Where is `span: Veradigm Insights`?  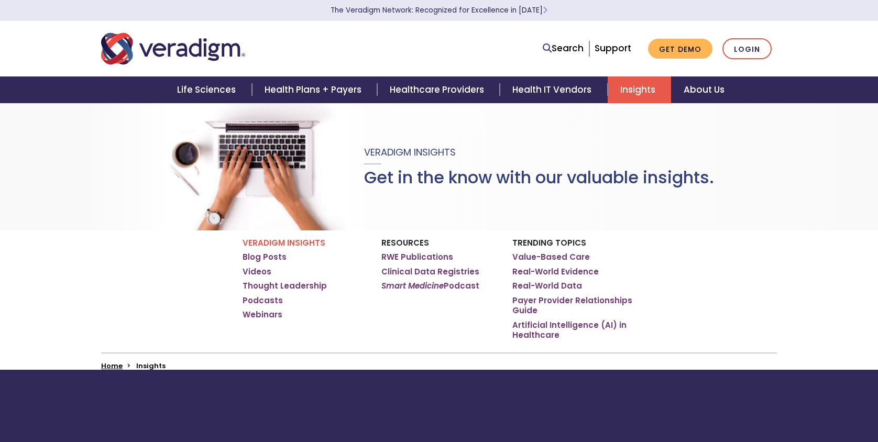 span: Veradigm Insights is located at coordinates (410, 152).